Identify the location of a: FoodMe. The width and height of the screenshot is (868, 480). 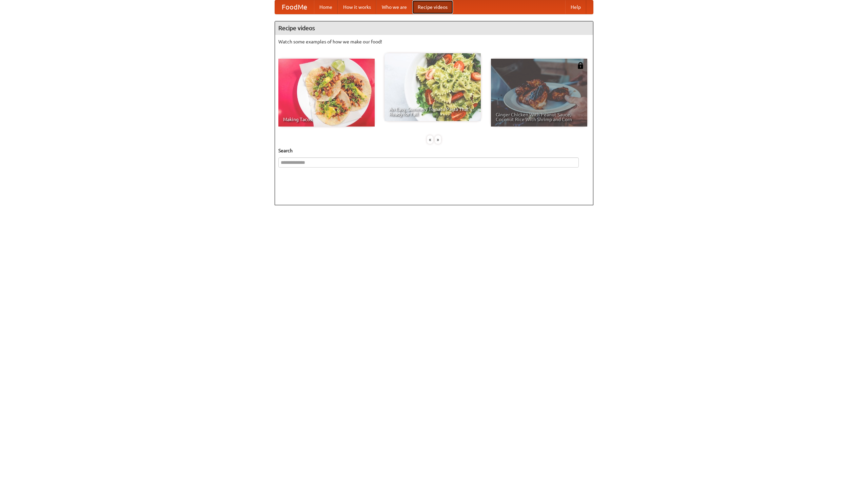
(294, 7).